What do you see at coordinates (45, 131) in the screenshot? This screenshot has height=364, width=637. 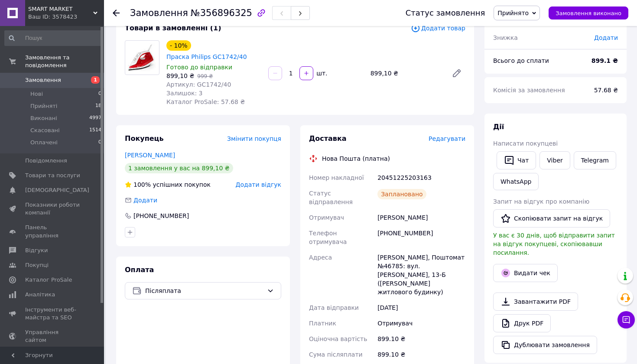 I see `span: Скасовані` at bounding box center [45, 131].